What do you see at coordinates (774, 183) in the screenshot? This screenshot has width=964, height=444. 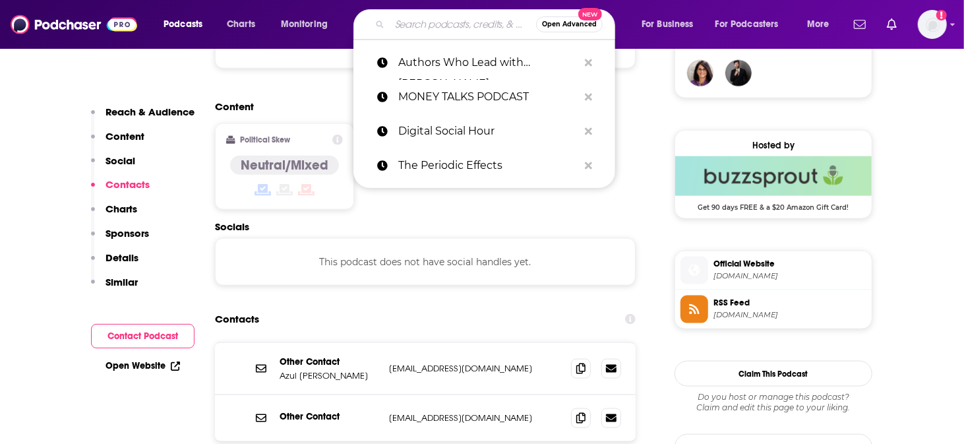 I see `a: Buzzsprout Deal: Get 90 days FREE & a $20 Amazon Gift Card!` at bounding box center [774, 183].